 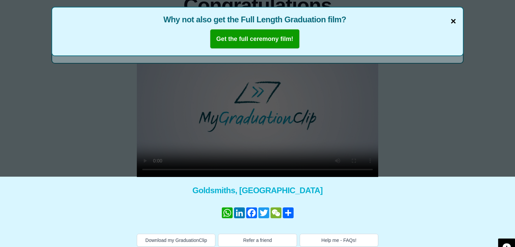 What do you see at coordinates (288, 213) in the screenshot?
I see `a: Share` at bounding box center [288, 213].